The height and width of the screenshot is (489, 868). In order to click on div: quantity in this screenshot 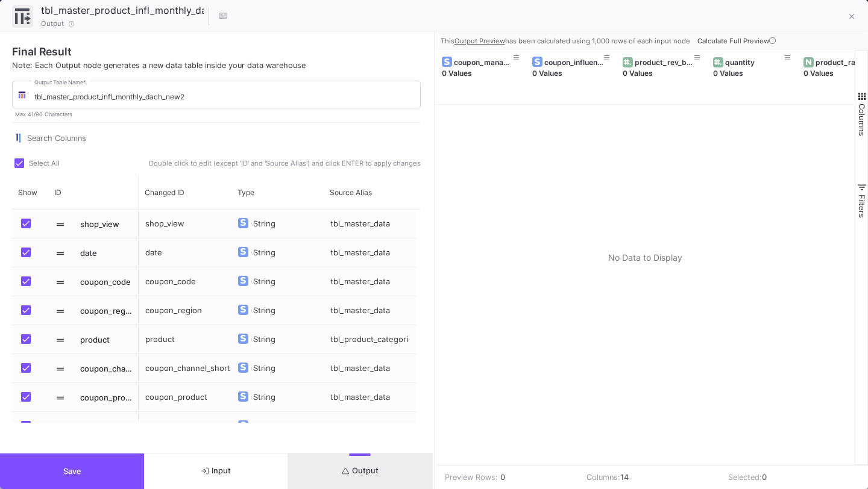, I will do `click(754, 62)`.